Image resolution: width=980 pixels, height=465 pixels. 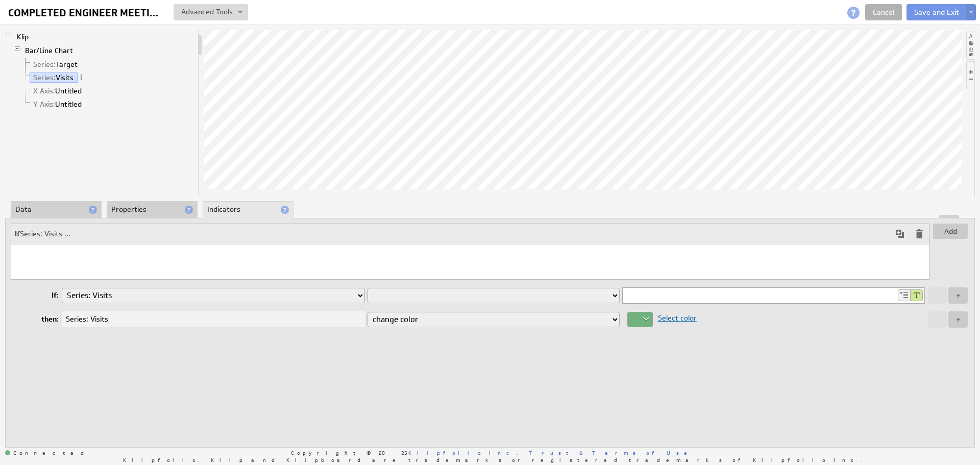 What do you see at coordinates (970, 75) in the screenshot?
I see `li: Hide or show the component controls palette` at bounding box center [970, 75].